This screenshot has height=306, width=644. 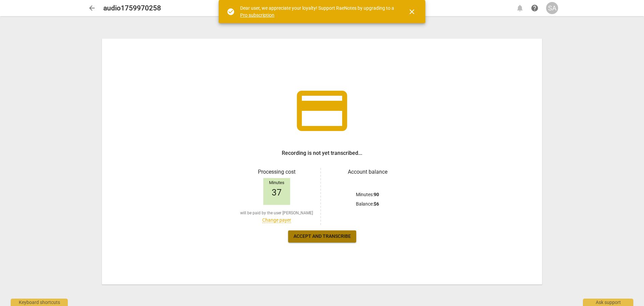 What do you see at coordinates (277, 193) in the screenshot?
I see `span: 37` at bounding box center [277, 193].